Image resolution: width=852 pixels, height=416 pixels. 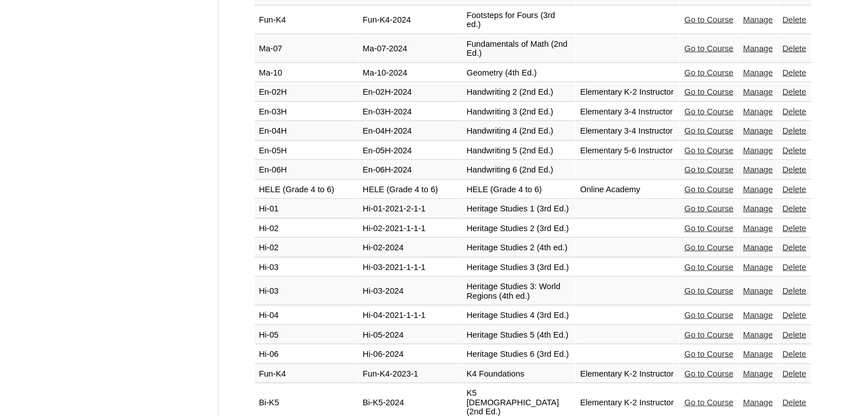 What do you see at coordinates (409, 73) in the screenshot?
I see `td: Ma-10-2024` at bounding box center [409, 73].